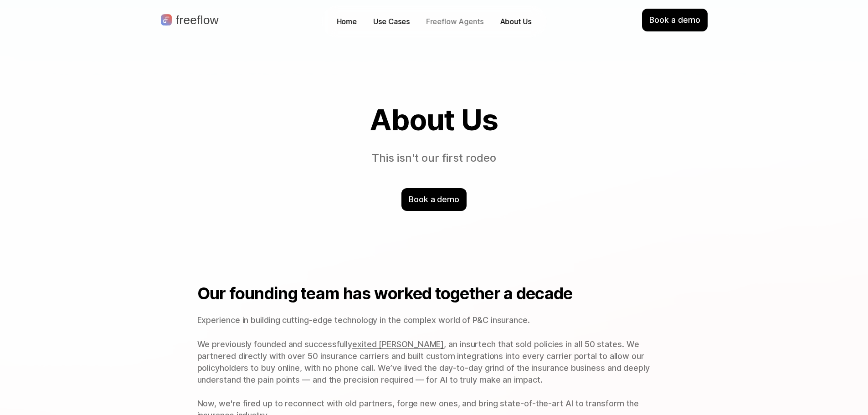 This screenshot has width=868, height=415. What do you see at coordinates (347, 21) in the screenshot?
I see `p: Home` at bounding box center [347, 21].